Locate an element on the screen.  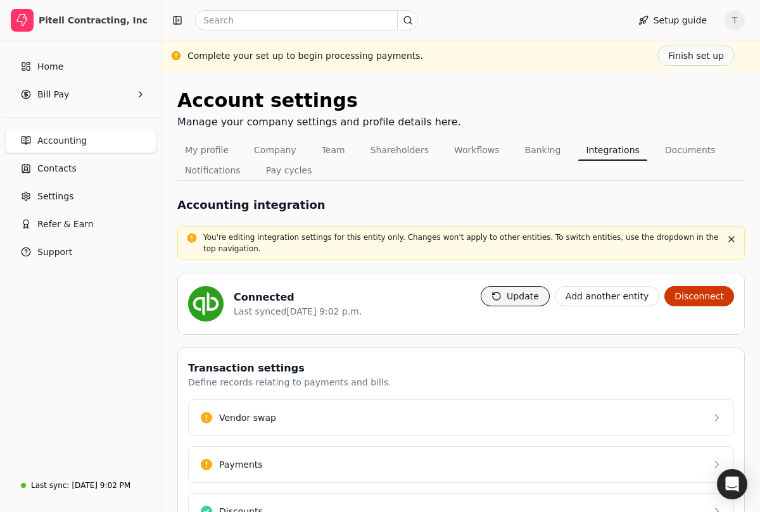
button: Company is located at coordinates (275, 150).